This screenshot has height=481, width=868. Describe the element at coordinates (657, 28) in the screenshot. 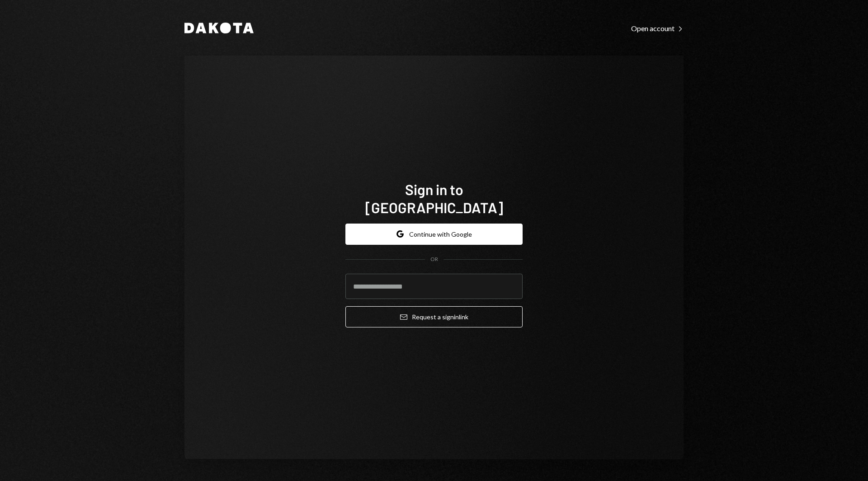

I see `div: Open account` at that location.